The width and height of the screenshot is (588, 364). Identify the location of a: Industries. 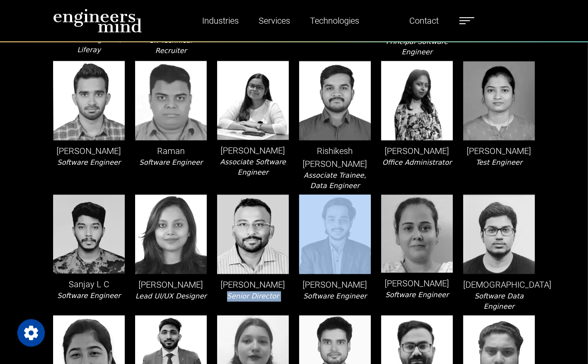
(220, 21).